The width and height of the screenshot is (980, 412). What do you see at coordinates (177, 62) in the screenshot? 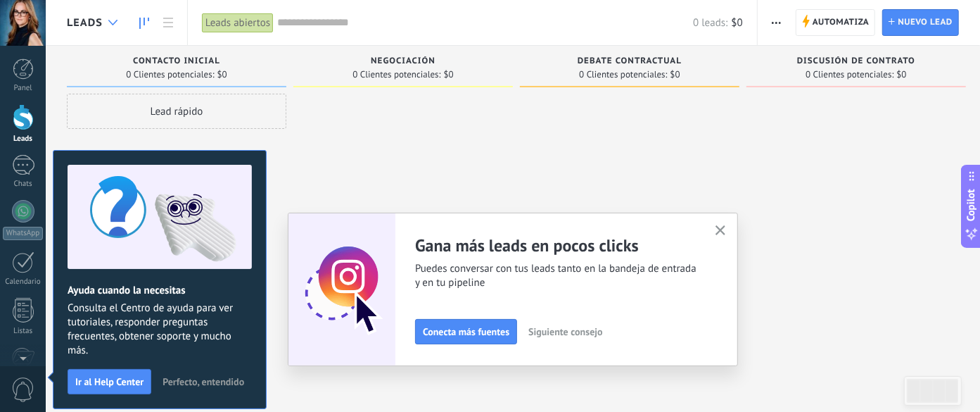
I see `div: Contacto inicial` at bounding box center [177, 62].